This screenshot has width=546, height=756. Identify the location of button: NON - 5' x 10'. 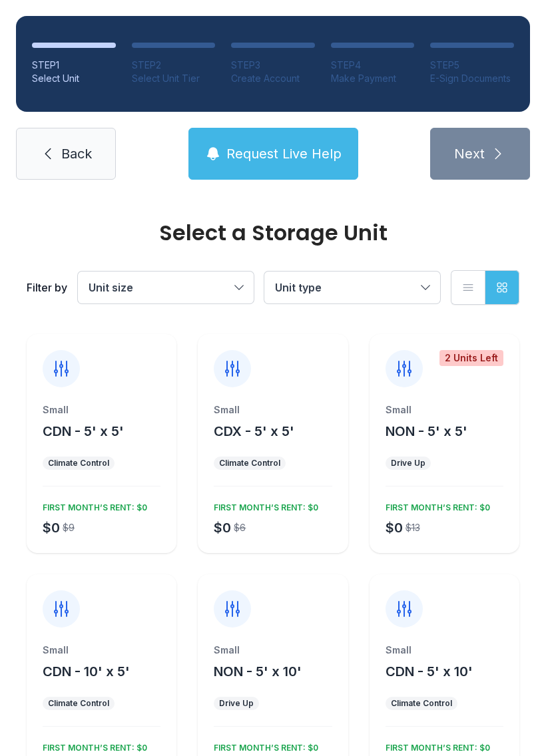
(257, 672).